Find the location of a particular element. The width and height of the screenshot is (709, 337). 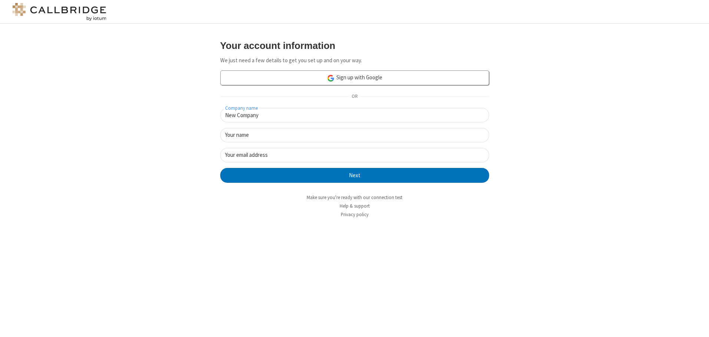

a: Sign up with Google is located at coordinates (355, 78).